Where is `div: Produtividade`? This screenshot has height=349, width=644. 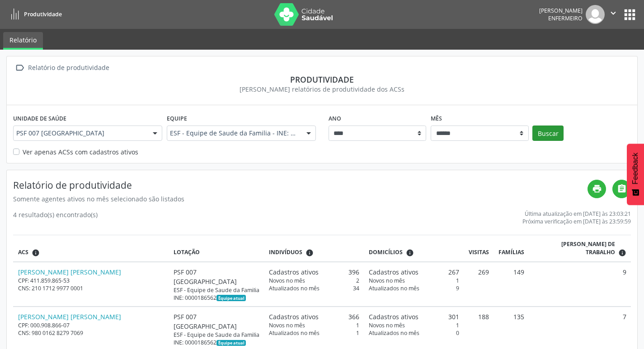 div: Produtividade is located at coordinates (321, 79).